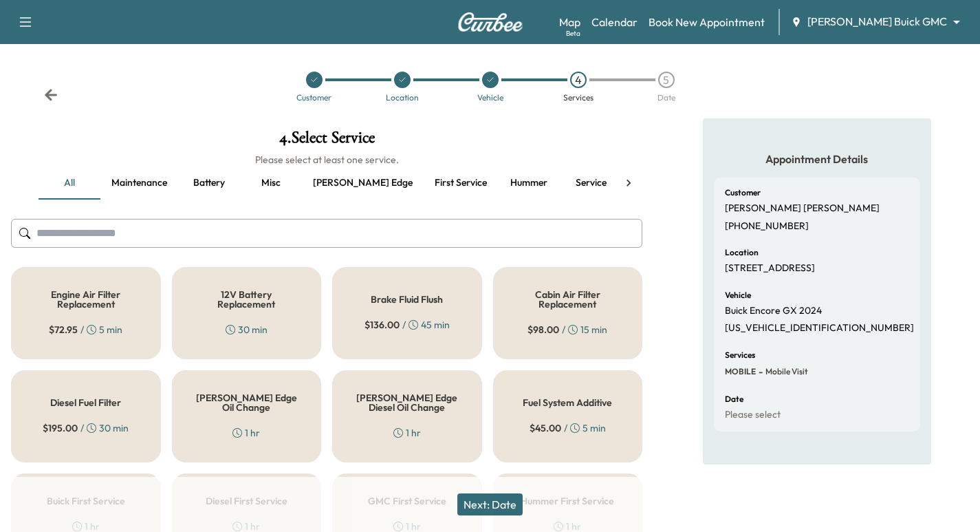 This screenshot has height=532, width=980. I want to click on h1: 4 . Select Service, so click(327, 141).